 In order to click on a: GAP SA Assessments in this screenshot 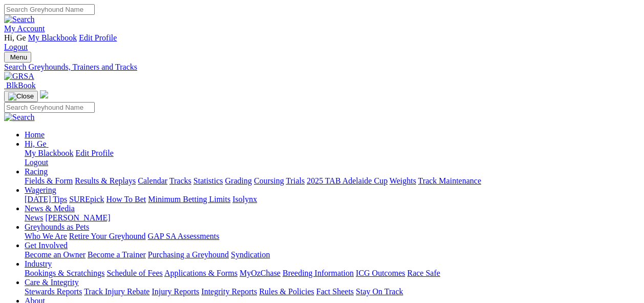, I will do `click(184, 236)`.